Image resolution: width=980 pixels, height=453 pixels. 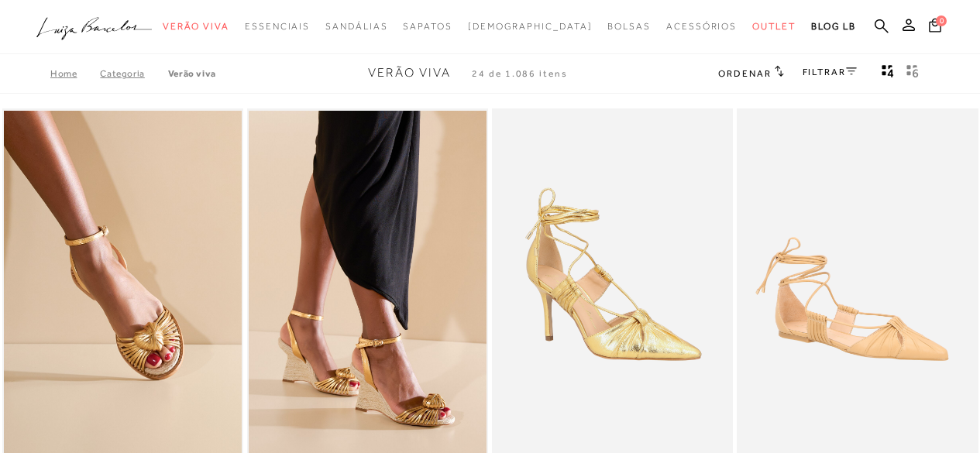 What do you see at coordinates (75, 74) in the screenshot?
I see `a: Home` at bounding box center [75, 74].